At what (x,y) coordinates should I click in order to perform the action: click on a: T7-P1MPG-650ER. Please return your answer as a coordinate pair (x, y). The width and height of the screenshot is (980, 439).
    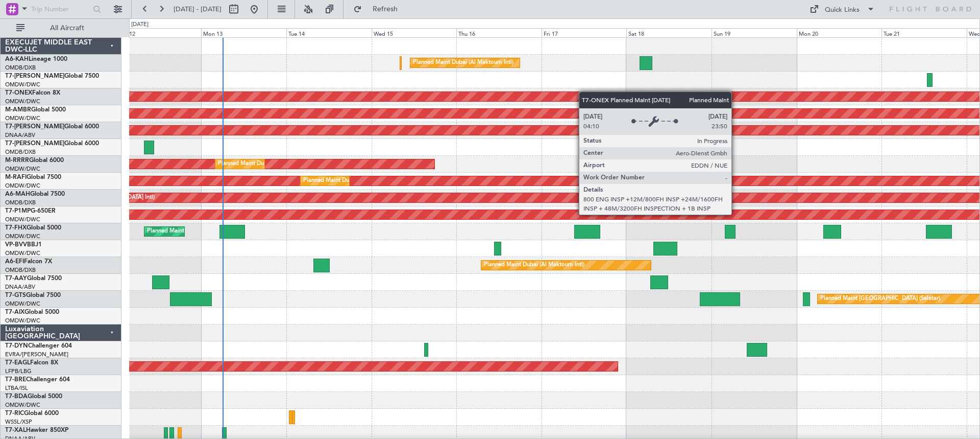
    Looking at the image, I should click on (30, 211).